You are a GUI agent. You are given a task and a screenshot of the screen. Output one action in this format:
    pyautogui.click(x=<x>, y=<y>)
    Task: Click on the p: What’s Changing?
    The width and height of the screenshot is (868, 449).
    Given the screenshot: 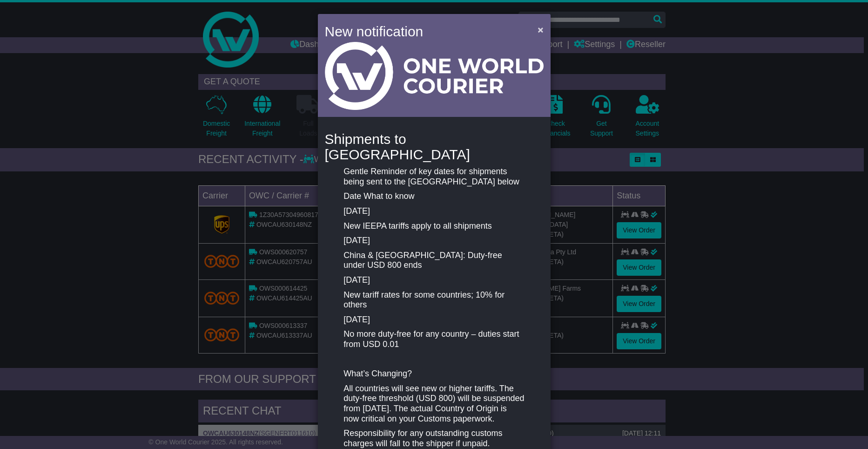 What is the action you would take?
    pyautogui.click(x=434, y=374)
    